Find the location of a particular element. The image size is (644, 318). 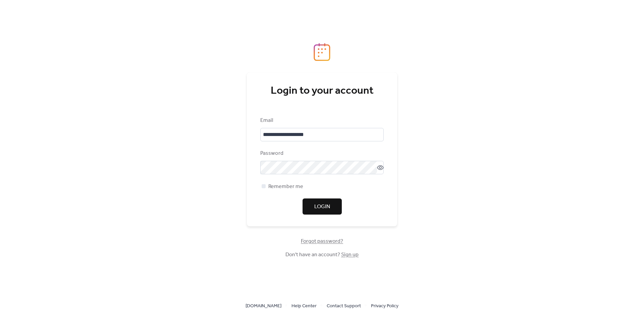

span: Login is located at coordinates (322, 207).